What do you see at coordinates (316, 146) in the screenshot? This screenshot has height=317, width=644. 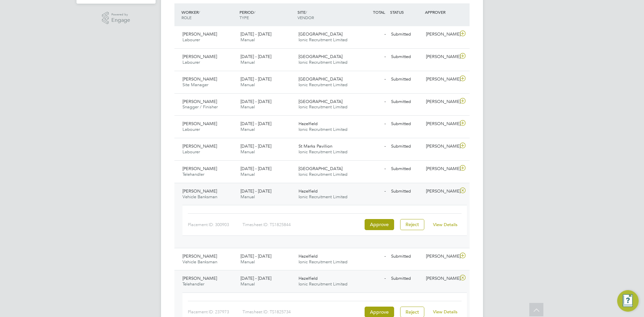 I see `span: St Marks Pavillion` at bounding box center [316, 146].